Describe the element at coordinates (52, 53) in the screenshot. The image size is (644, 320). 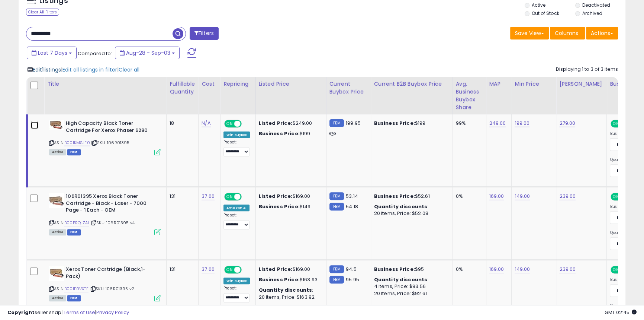
I see `button: Last 7 Days` at that location.